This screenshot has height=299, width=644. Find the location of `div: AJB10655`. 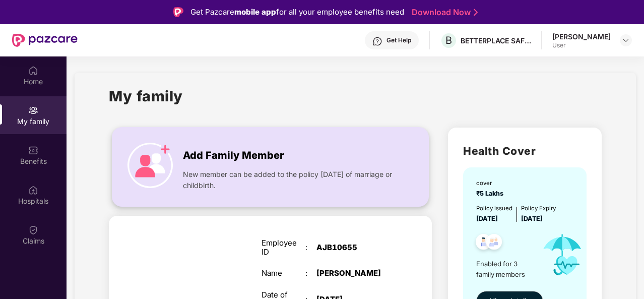

div: AJB10655 is located at coordinates (355, 248).